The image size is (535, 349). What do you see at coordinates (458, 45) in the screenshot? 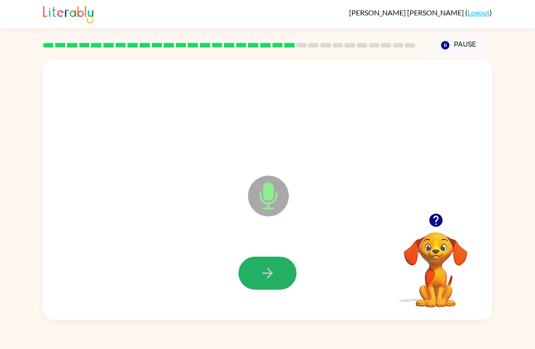
I see `button: Pause` at bounding box center [458, 45].